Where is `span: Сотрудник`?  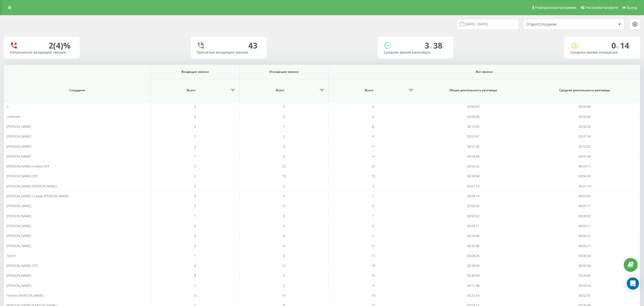 span: Сотрудник is located at coordinates (77, 90).